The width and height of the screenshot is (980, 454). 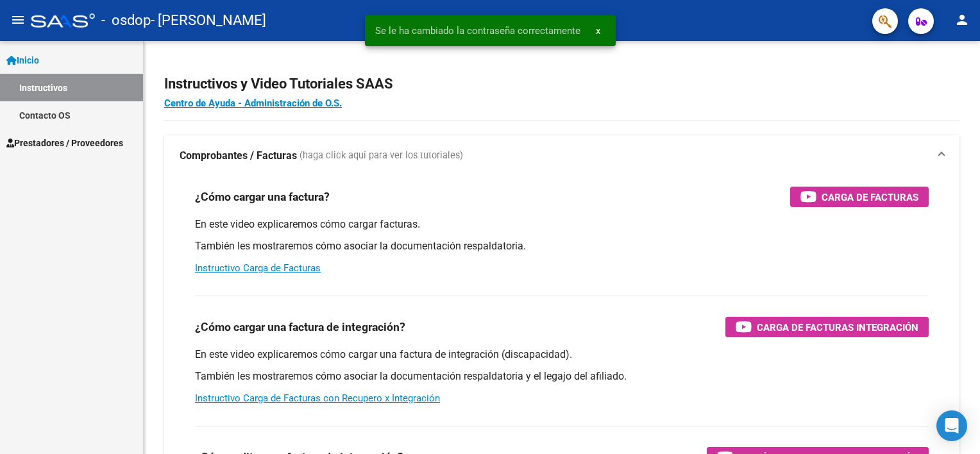 What do you see at coordinates (262, 197) in the screenshot?
I see `h3: ¿Cómo cargar una factura?` at bounding box center [262, 197].